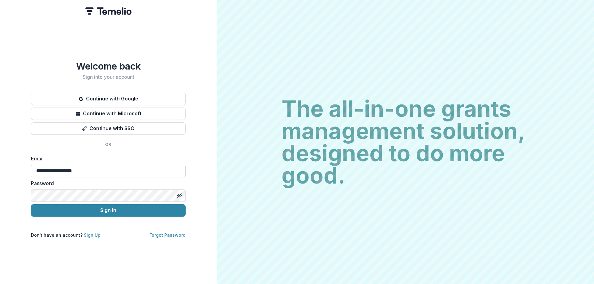 The width and height of the screenshot is (594, 284). What do you see at coordinates (108, 211) in the screenshot?
I see `button: Sign In` at bounding box center [108, 211].